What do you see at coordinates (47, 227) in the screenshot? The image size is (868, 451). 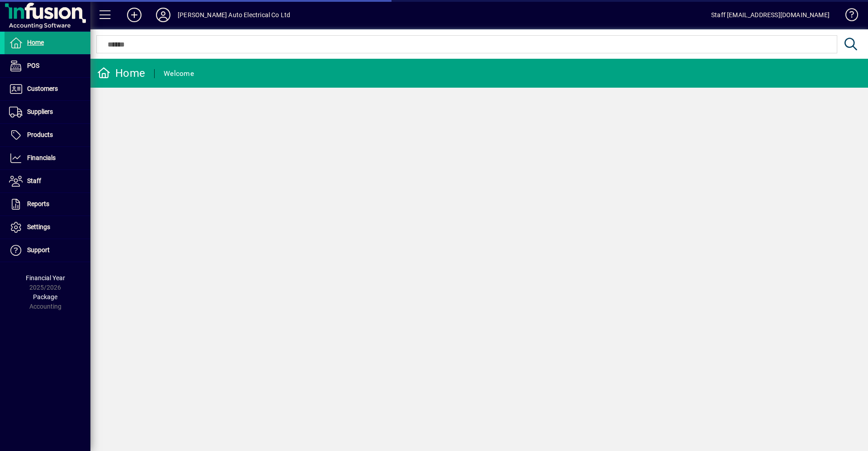 I see `a: Settings` at bounding box center [47, 227].